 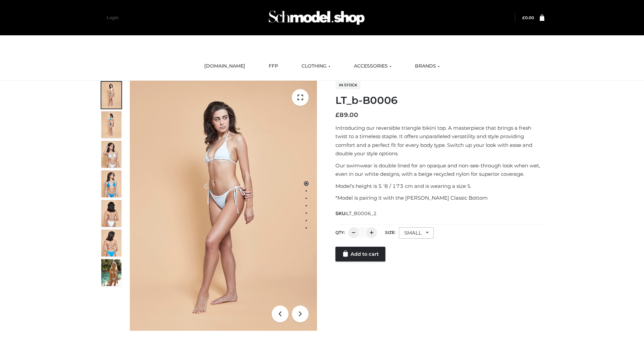 What do you see at coordinates (360, 254) in the screenshot?
I see `a: Add to cart` at bounding box center [360, 254].